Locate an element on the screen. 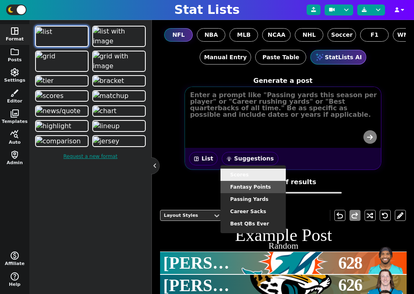 Image resolution: width=414 pixels, height=294 pixels. li: Passing Yards is located at coordinates (253, 199).